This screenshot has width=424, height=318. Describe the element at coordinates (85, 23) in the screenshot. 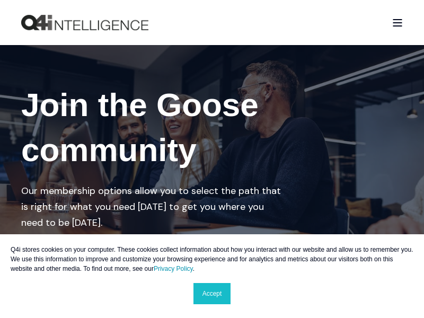

I see `a: Back to Home` at that location.